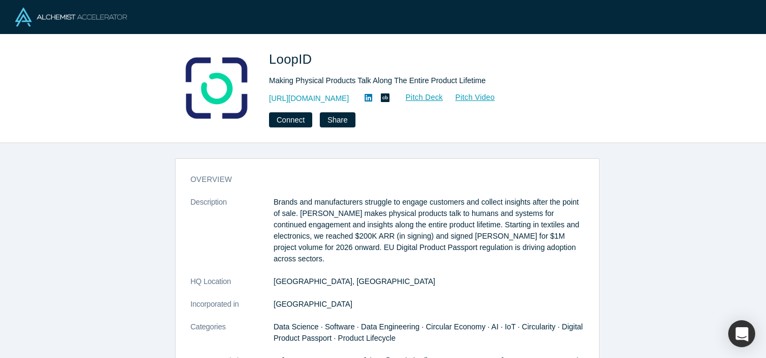 The width and height of the screenshot is (766, 358). What do you see at coordinates (469, 97) in the screenshot?
I see `a: Pitch Video` at bounding box center [469, 97].